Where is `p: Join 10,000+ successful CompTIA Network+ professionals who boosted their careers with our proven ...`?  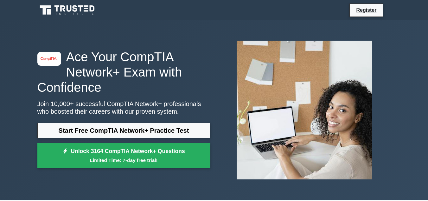
p: Join 10,000+ successful CompTIA Network+ professionals who boosted their careers with our proven ... is located at coordinates (124, 107).